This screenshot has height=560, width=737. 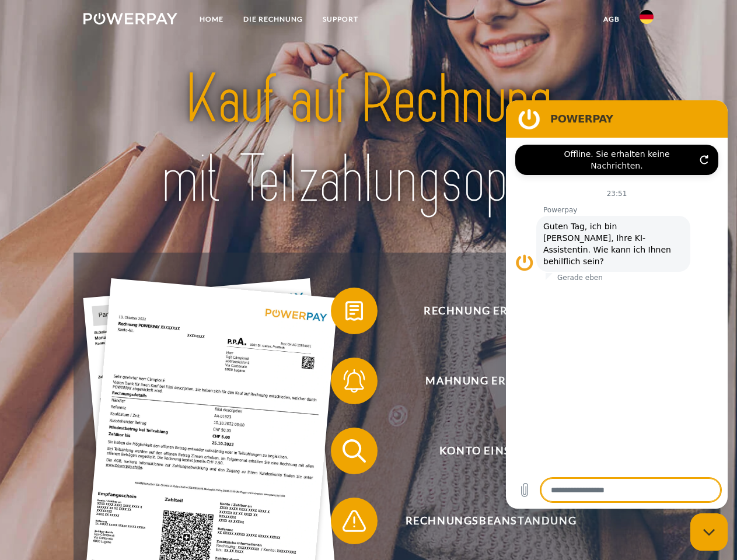 What do you see at coordinates (491, 521) in the screenshot?
I see `span: Rechnungsbeanstandung` at bounding box center [491, 521].